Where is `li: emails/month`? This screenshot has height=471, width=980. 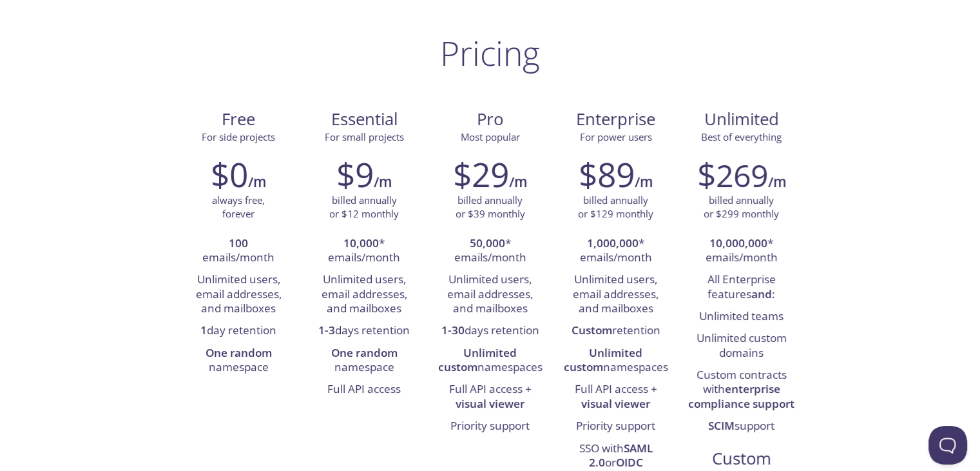
li: emails/month is located at coordinates (238, 250).